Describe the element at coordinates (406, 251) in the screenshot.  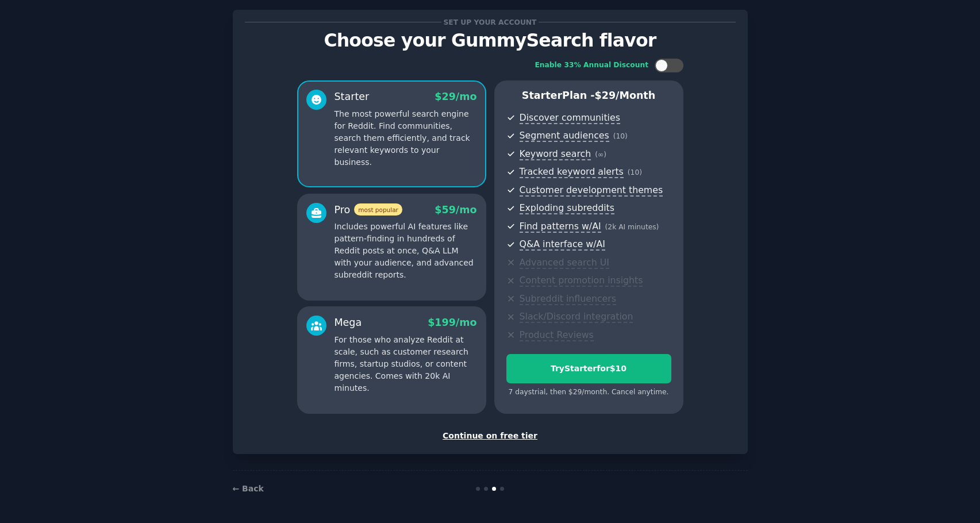
I see `p: Includes powerful AI features like pattern-finding in hundreds of Reddit posts at once, Q&A LLM w...` at that location.